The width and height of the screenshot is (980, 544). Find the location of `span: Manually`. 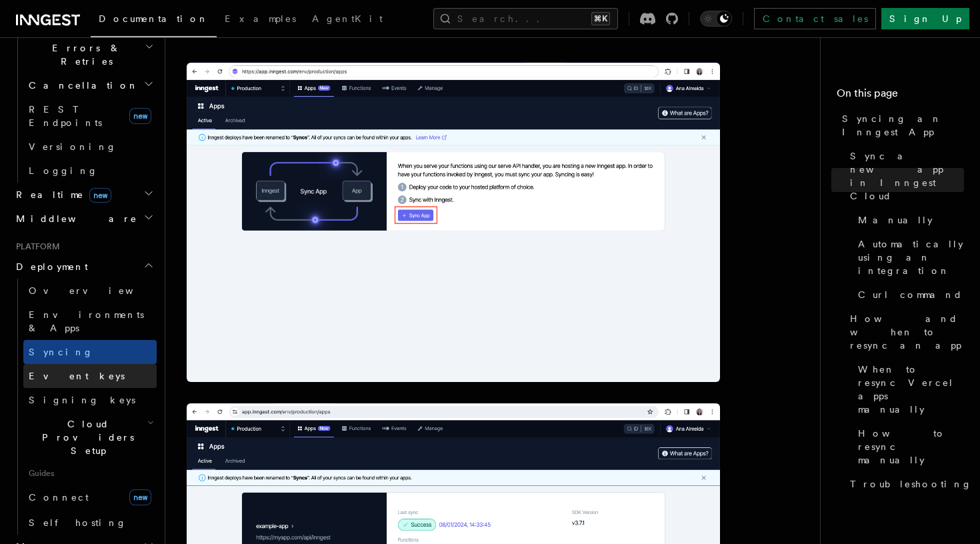

span: Manually is located at coordinates (896, 220).